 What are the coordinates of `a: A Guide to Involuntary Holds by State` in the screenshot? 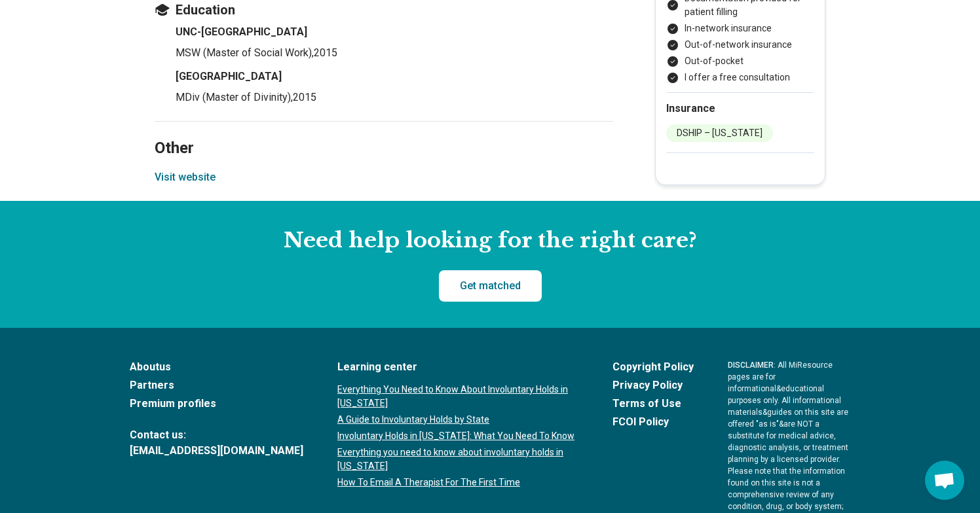 It's located at (458, 420).